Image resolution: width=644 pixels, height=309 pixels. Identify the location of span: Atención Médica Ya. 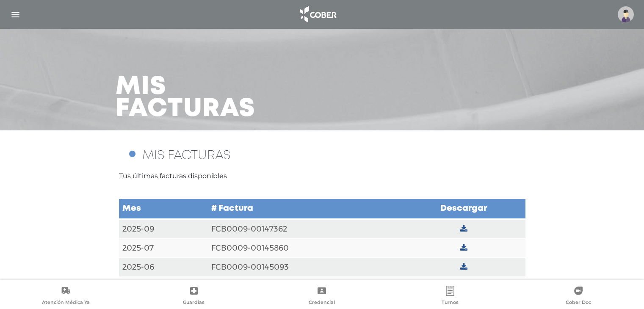
(66, 303).